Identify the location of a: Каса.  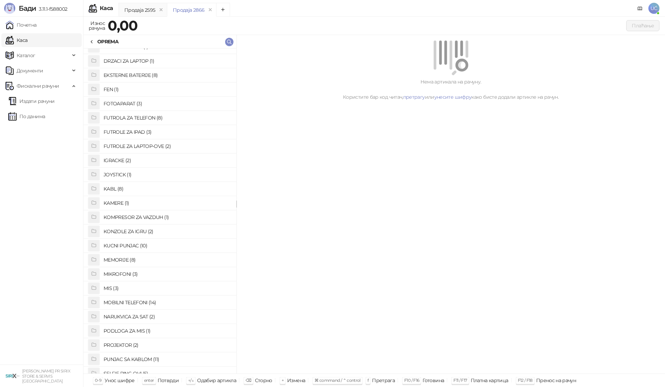
(16, 40).